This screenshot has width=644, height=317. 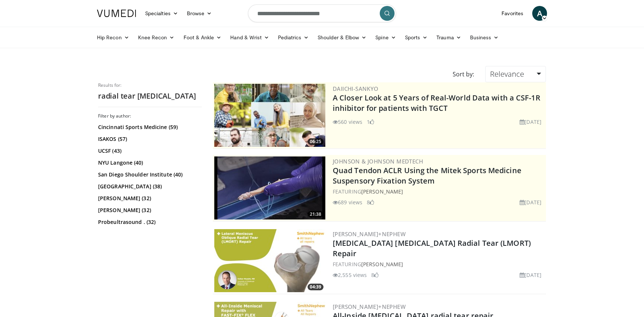 I want to click on a: Cincinnati Sports Medicine (59), so click(x=149, y=127).